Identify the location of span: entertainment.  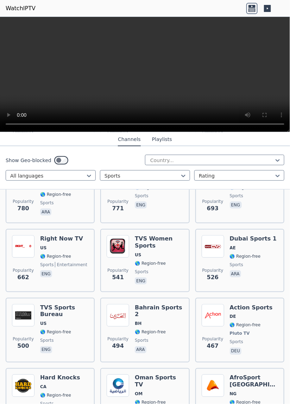
(71, 265).